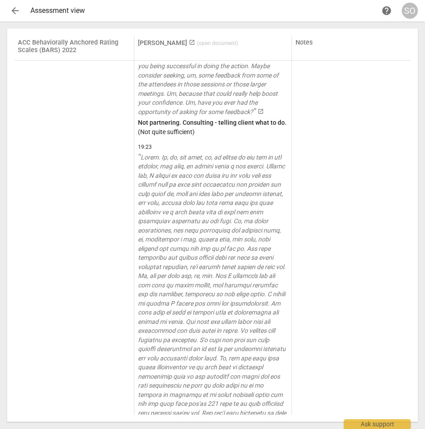 The image size is (425, 429). What do you see at coordinates (386, 11) in the screenshot?
I see `span: help` at bounding box center [386, 11].